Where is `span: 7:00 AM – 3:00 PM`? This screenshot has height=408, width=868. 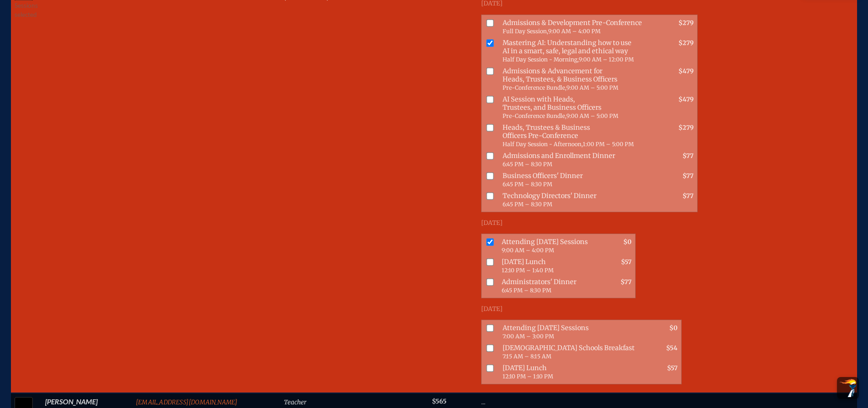 span: 7:00 AM – 3:00 PM is located at coordinates (528, 336).